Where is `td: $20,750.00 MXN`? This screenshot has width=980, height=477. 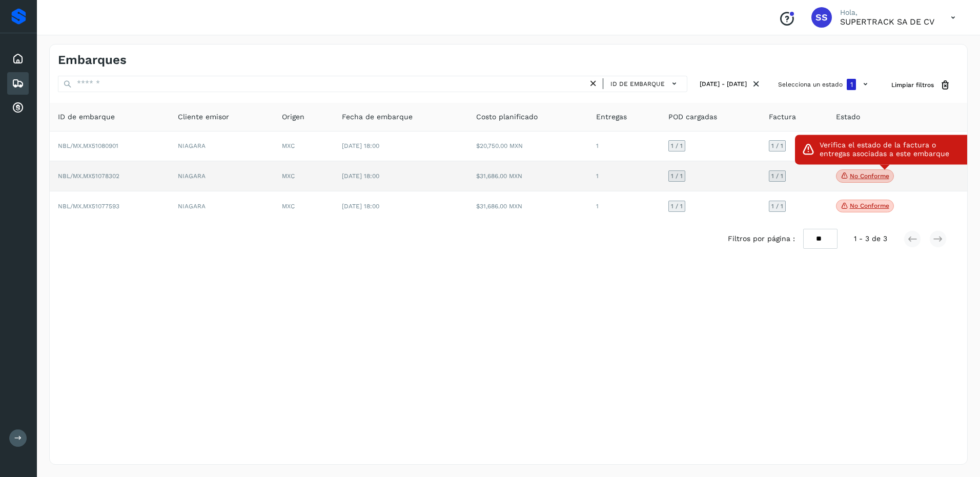
td: $20,750.00 MXN is located at coordinates (528, 147).